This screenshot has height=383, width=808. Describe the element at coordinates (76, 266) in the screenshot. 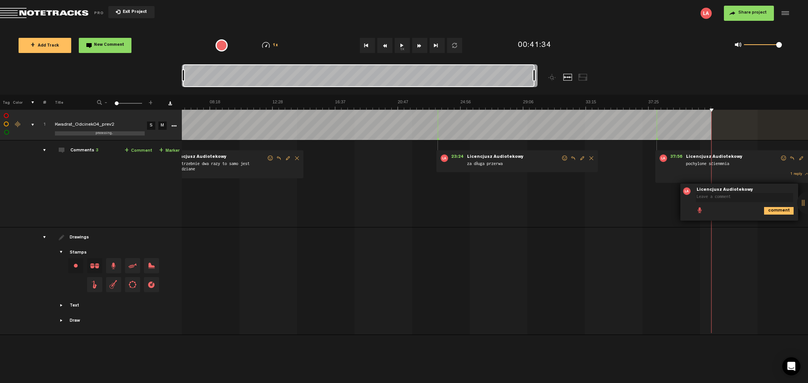

I see `div: Change stamp color.To change the color of an existing stamp, select the stamp on the right and th...` at that location.